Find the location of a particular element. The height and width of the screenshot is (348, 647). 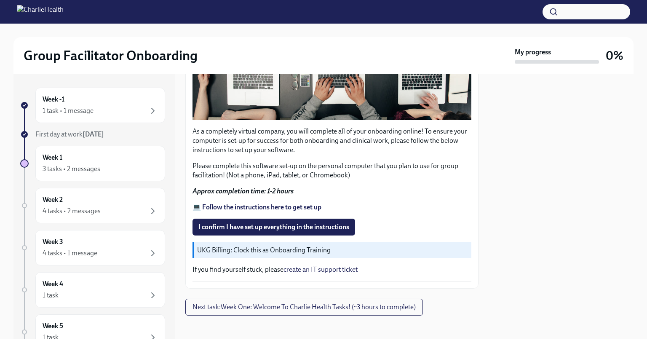

a: 💻 Follow the instructions here to get set up is located at coordinates (257, 207).